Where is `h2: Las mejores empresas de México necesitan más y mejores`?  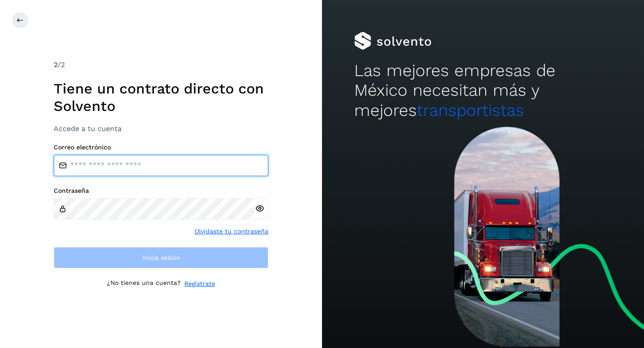 h2: Las mejores empresas de México necesitan más y mejores is located at coordinates (483, 90).